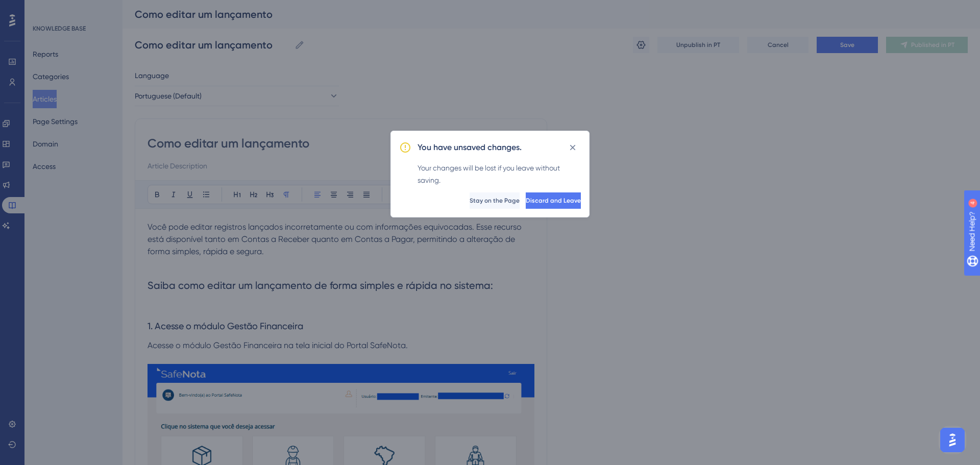 The height and width of the screenshot is (465, 980). What do you see at coordinates (470, 148) in the screenshot?
I see `h2: You have unsaved changes.` at bounding box center [470, 148].